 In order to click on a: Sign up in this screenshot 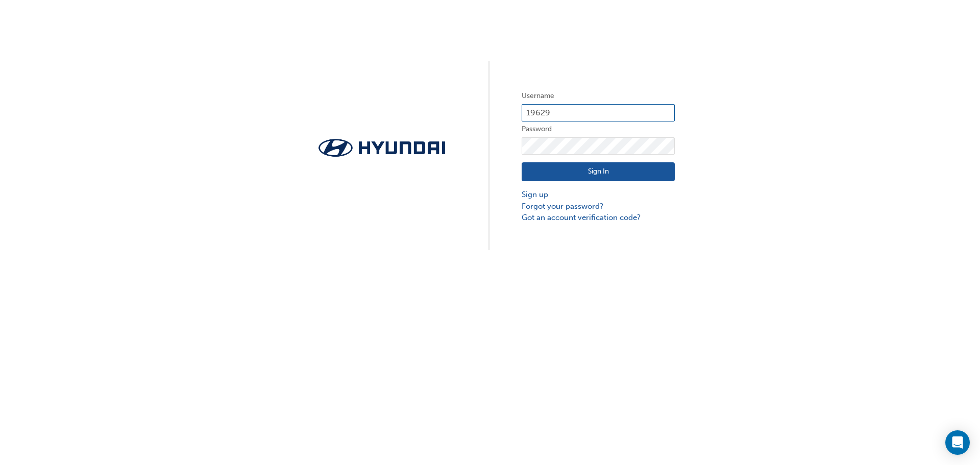, I will do `click(599, 195)`.